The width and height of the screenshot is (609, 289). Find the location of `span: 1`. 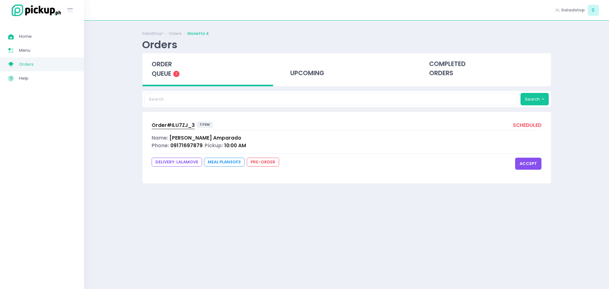

span: 1 is located at coordinates (176, 74).